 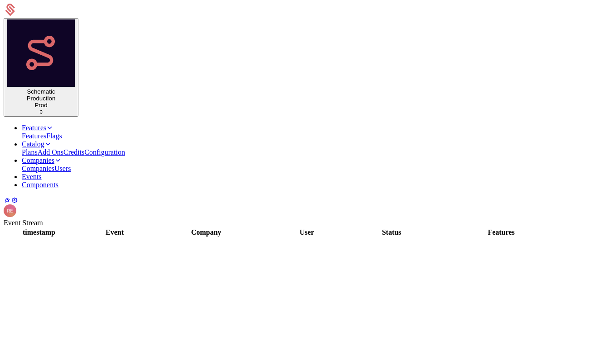 What do you see at coordinates (41, 105) in the screenshot?
I see `span: Prod` at bounding box center [41, 105].